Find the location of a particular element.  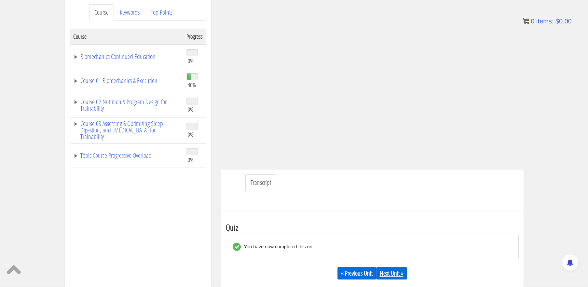

span: items: is located at coordinates (545, 21).